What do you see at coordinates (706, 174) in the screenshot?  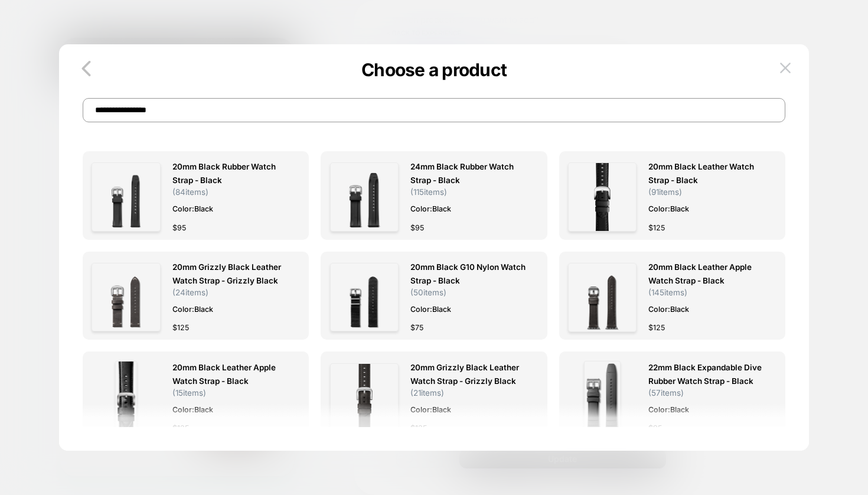 I see `span: 20mm Black Leather Watch Strap - Black` at bounding box center [706, 174].